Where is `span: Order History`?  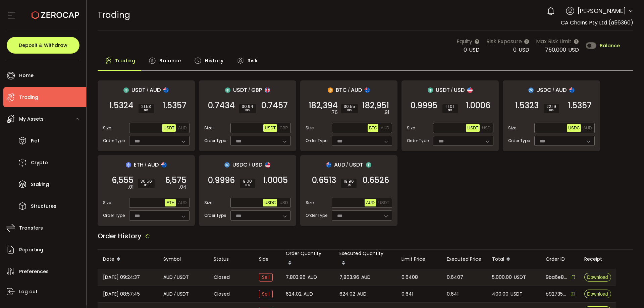 span: Order History is located at coordinates (119, 236).